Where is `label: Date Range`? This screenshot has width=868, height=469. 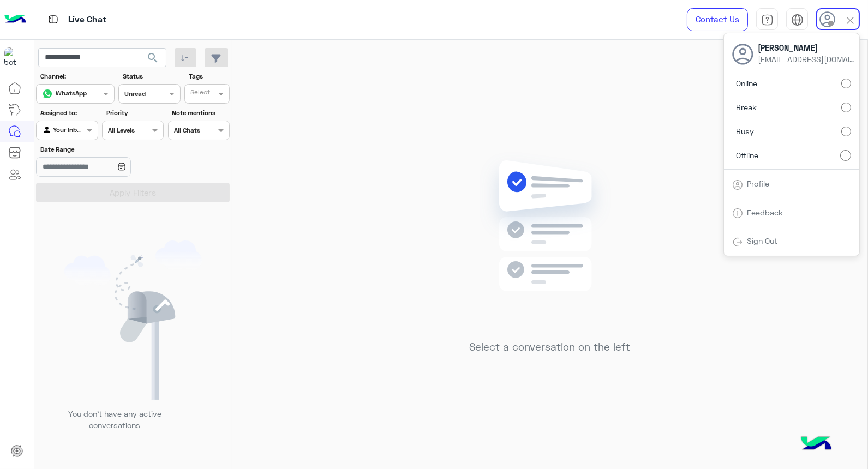 label: Date Range is located at coordinates (101, 150).